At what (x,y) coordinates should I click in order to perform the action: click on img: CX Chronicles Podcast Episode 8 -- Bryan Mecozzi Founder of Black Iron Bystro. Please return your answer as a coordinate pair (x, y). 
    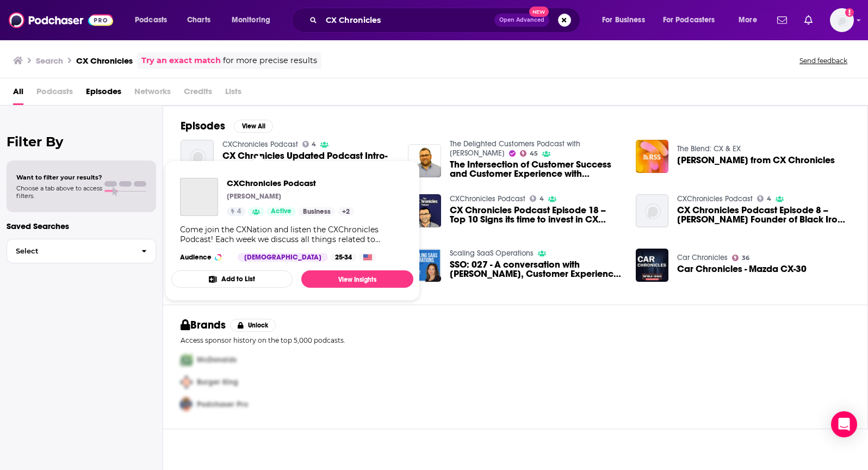
    Looking at the image, I should click on (652, 210).